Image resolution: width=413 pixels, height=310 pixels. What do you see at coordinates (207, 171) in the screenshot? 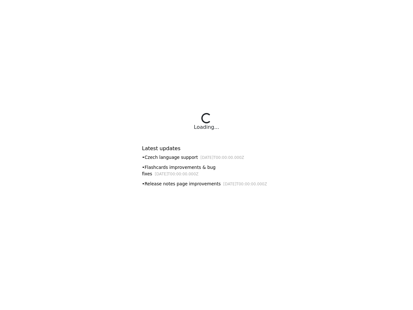
I see `div: • Flashcards improvements & bug fixes` at bounding box center [207, 171].